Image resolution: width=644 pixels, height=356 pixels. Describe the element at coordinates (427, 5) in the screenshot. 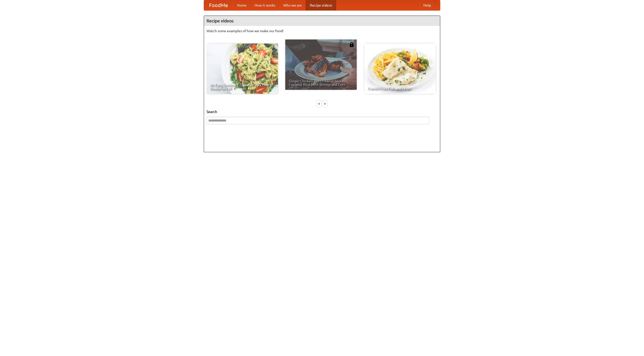

I see `a: Help` at that location.